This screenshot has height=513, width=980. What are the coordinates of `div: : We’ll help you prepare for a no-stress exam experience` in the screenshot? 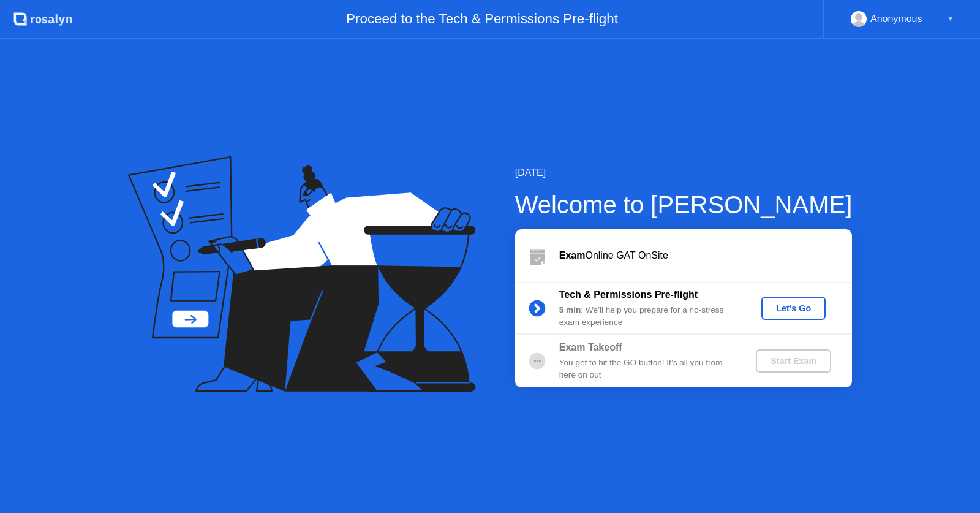 It's located at (647, 316).